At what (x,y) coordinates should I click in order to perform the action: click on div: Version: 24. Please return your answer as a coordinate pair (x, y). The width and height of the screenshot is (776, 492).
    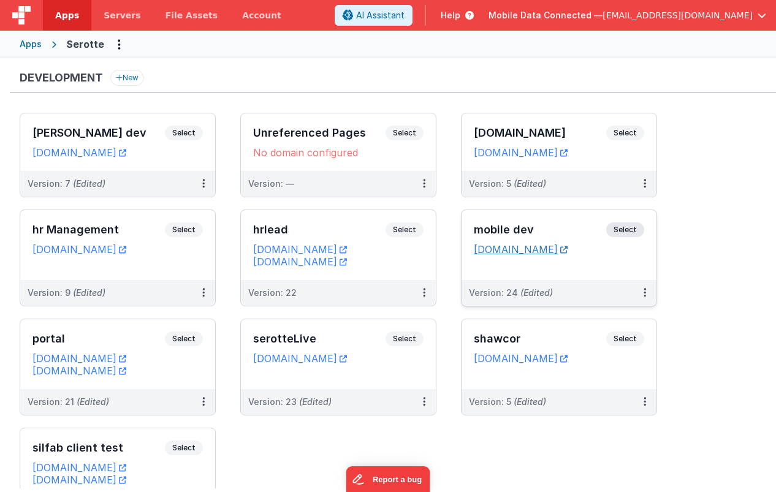
    Looking at the image, I should click on (510, 293).